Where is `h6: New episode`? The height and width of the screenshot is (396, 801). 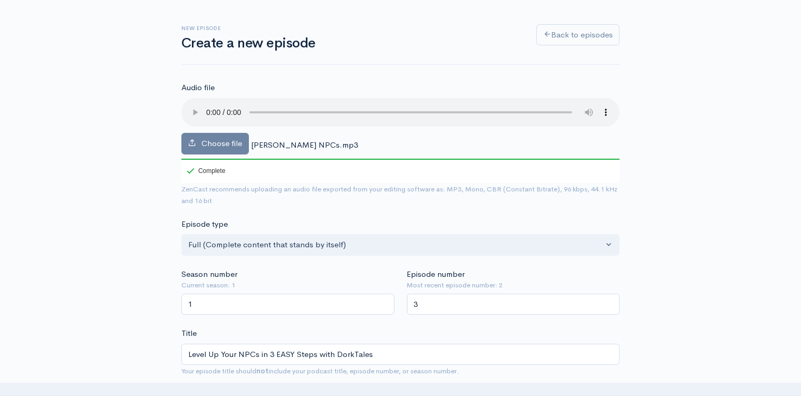
h6: New episode is located at coordinates (352, 28).